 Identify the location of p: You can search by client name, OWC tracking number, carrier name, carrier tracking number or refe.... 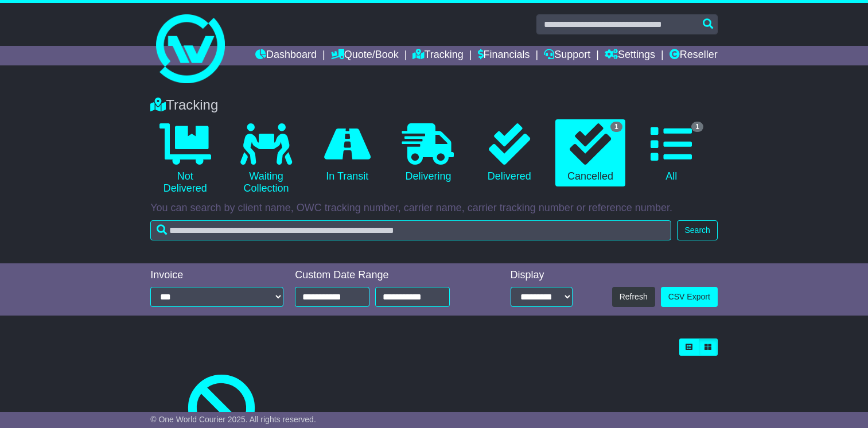
(434, 208).